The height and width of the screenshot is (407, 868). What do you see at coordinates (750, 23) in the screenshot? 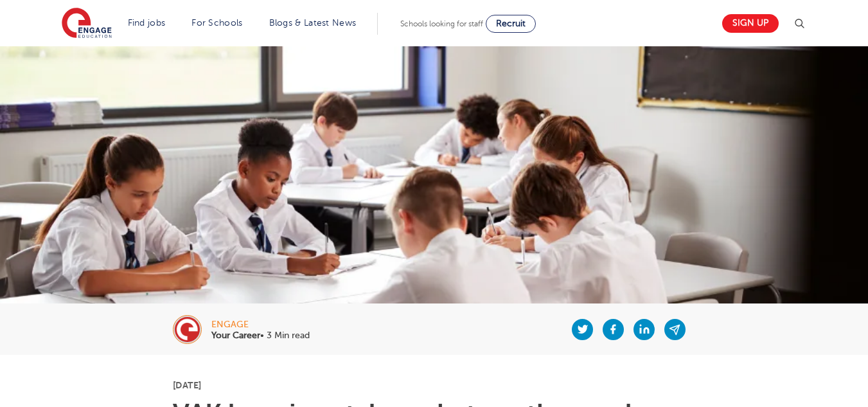
I see `a: Sign up` at bounding box center [750, 23].